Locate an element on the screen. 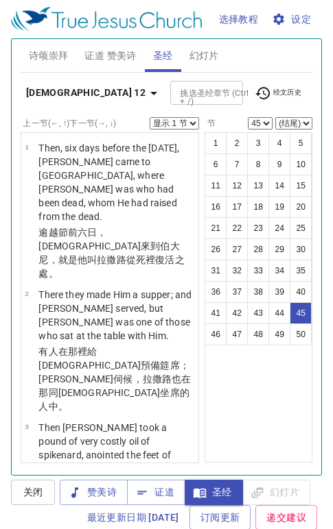 This screenshot has width=333, height=529. wg1519: 伯大尼 is located at coordinates (111, 260).